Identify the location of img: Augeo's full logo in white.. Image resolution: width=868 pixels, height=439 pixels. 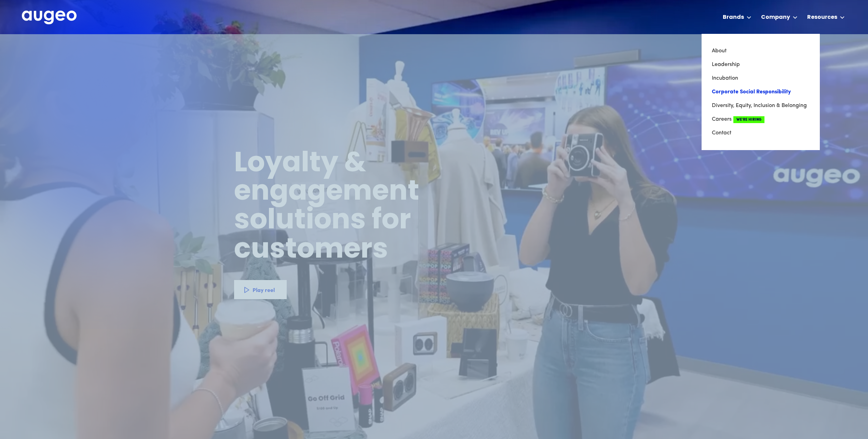
(49, 17).